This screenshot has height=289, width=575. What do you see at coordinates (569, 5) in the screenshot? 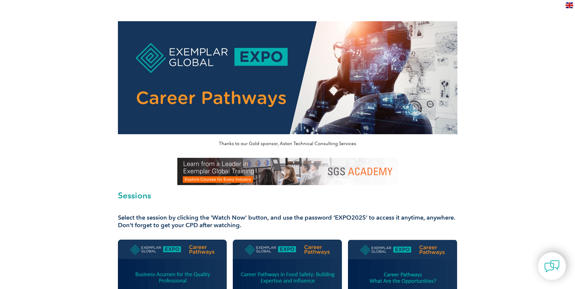
I see `img: en` at bounding box center [569, 5].